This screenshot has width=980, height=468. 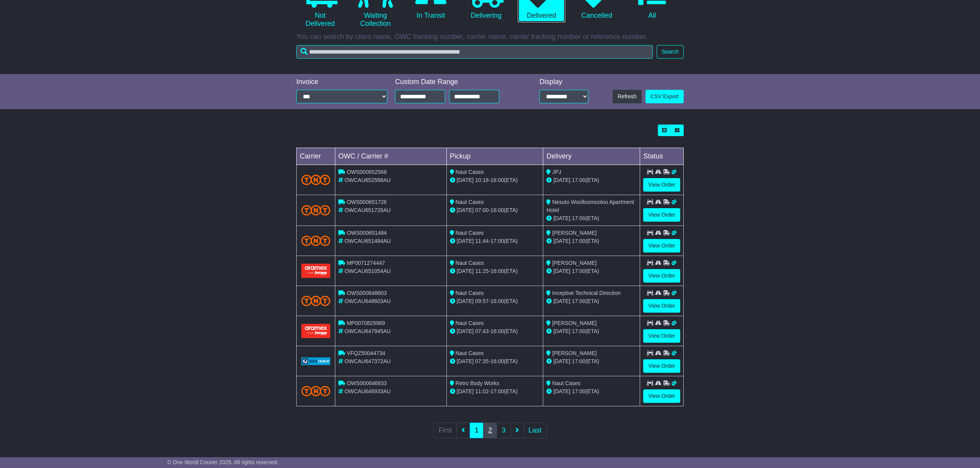 I want to click on span: OWS000651726, so click(x=367, y=202).